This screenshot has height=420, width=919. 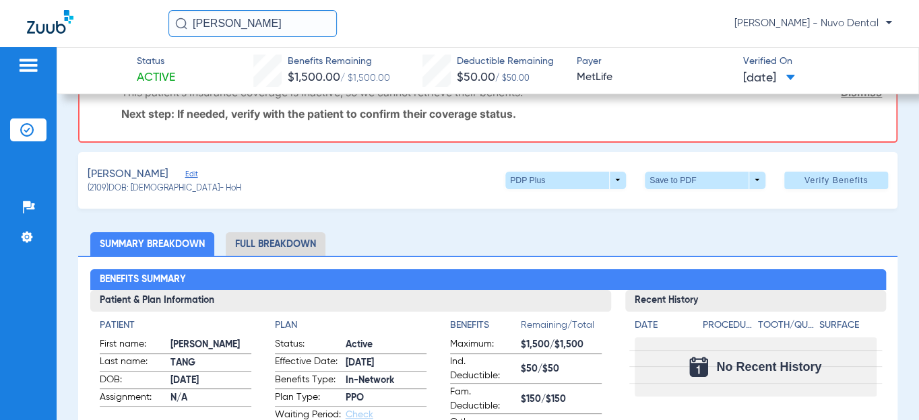 I want to click on span: Deductible Remaining, so click(x=505, y=61).